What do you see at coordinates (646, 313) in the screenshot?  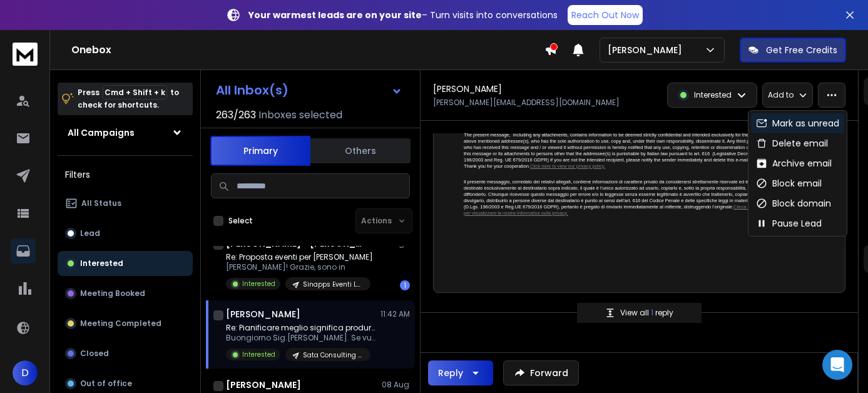 I see `p: View all reply` at bounding box center [646, 313].